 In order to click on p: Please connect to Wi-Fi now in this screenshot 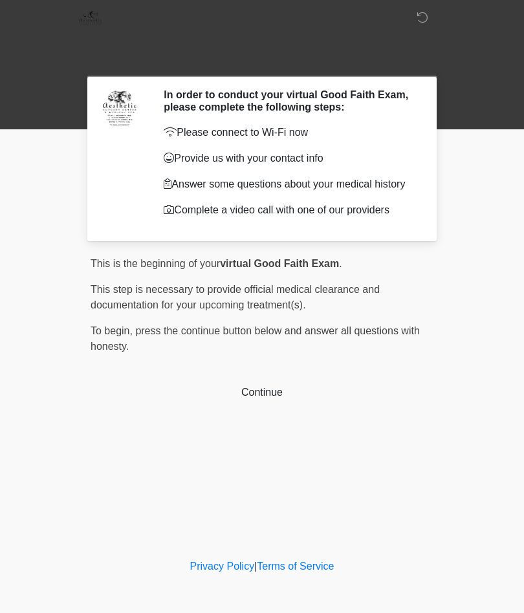, I will do `click(288, 133)`.